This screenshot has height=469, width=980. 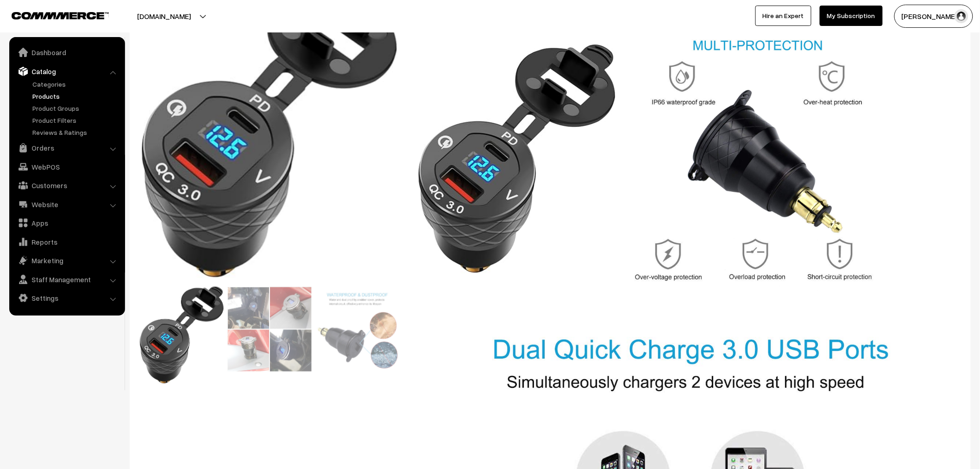 What do you see at coordinates (67, 148) in the screenshot?
I see `a: Orders` at bounding box center [67, 148].